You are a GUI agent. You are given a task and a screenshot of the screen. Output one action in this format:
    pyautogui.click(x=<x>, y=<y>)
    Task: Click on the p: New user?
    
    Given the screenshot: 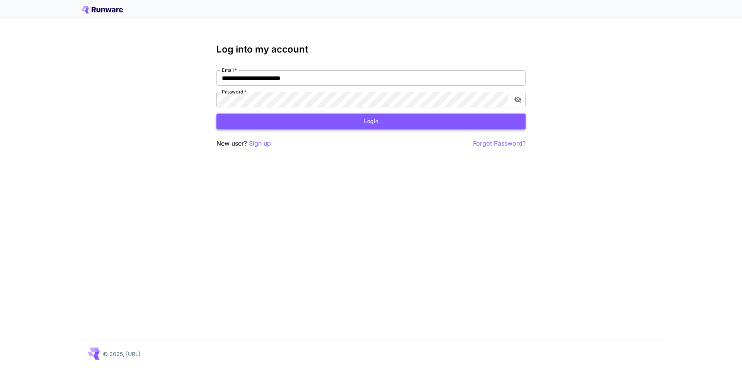 What is the action you would take?
    pyautogui.click(x=243, y=143)
    